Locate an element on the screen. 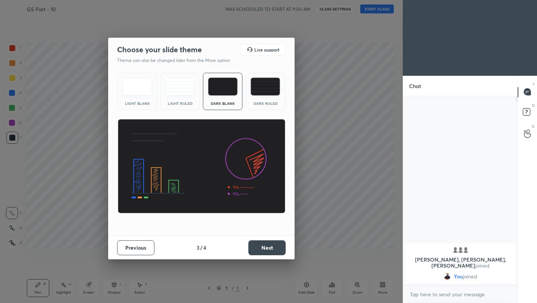 The height and width of the screenshot is (303, 537). div: Light Ruled is located at coordinates (180, 103).